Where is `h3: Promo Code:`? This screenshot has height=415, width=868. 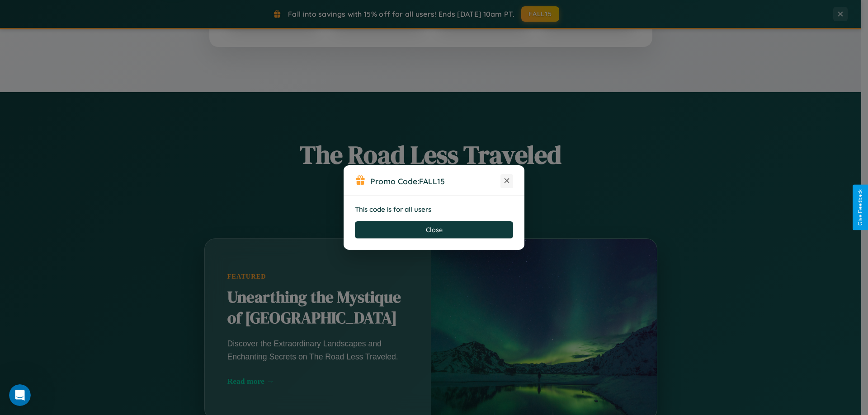
h3: Promo Code: is located at coordinates (435, 181).